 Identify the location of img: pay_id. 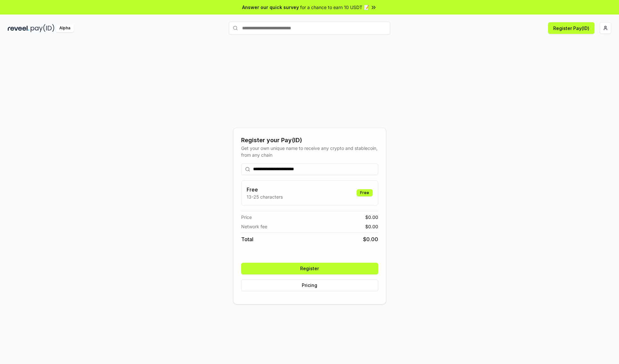
(43, 28).